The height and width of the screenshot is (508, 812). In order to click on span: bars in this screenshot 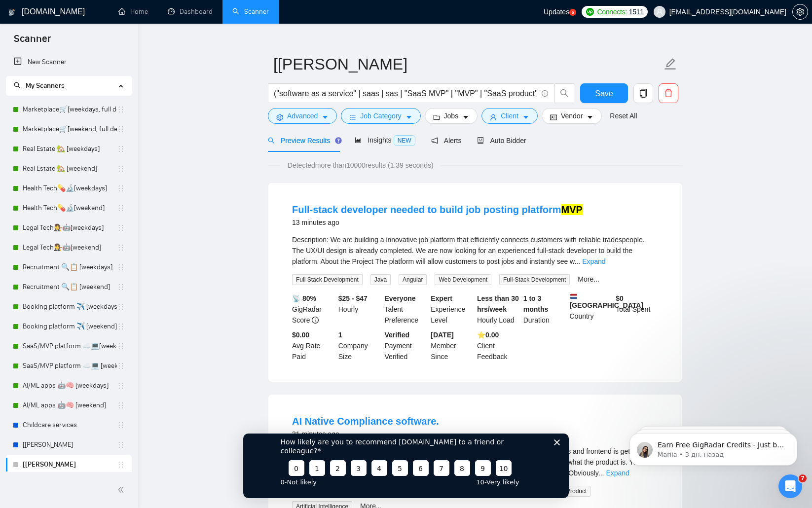, I will do `click(353, 117)`.